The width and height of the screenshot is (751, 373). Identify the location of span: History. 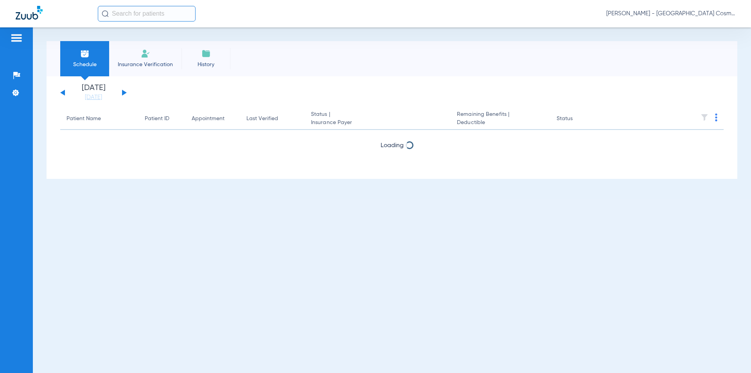
(206, 65).